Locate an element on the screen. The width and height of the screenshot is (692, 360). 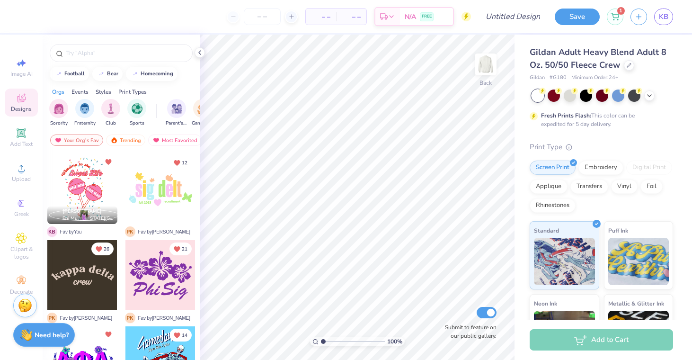
span: Decorate is located at coordinates (21, 292).